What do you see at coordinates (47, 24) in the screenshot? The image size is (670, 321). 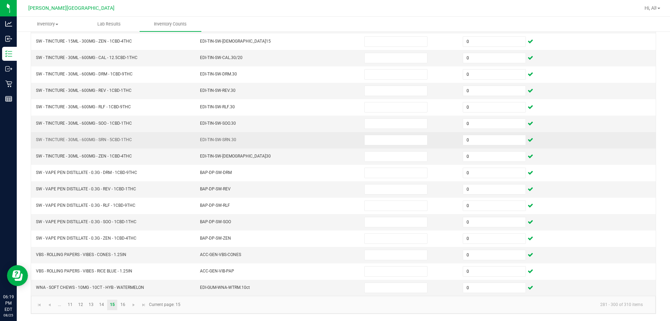 I see `span: Inventory` at bounding box center [47, 24].